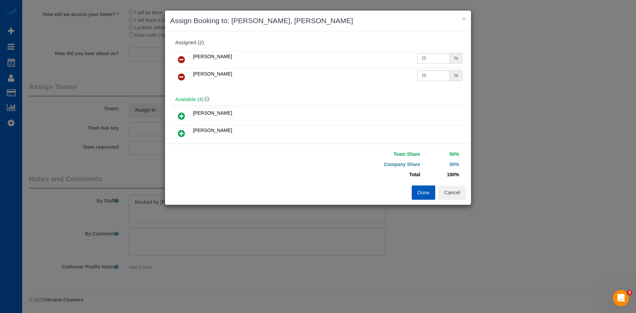 This screenshot has height=313, width=636. I want to click on td: Company Share, so click(372, 165).